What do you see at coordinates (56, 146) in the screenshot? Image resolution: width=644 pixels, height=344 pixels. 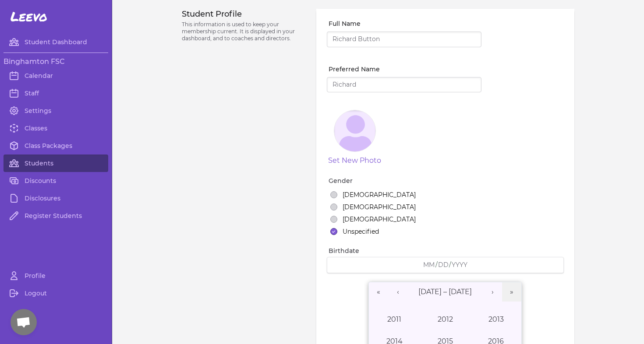 I see `a: Class Packages` at bounding box center [56, 146].